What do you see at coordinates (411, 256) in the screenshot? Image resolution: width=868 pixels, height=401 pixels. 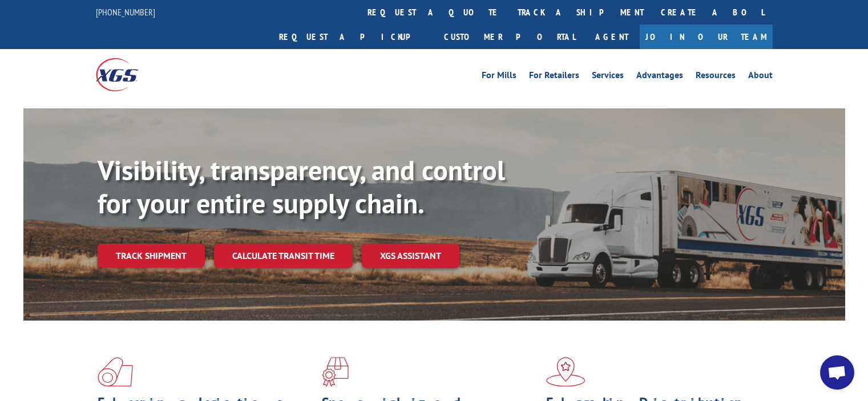 I see `a: XGS ASSISTANT` at bounding box center [411, 256].